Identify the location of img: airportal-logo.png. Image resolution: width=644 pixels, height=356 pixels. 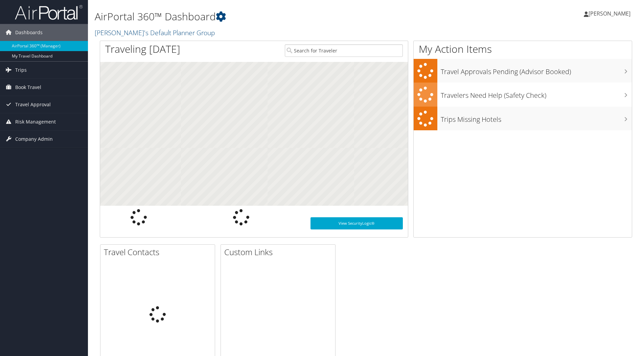
(49, 12).